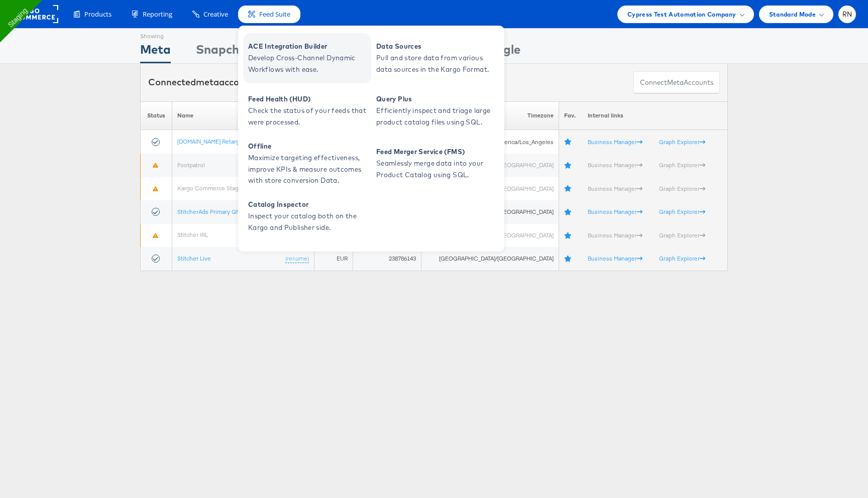 This screenshot has width=868, height=498. What do you see at coordinates (333, 258) in the screenshot?
I see `td: EUR` at bounding box center [333, 258].